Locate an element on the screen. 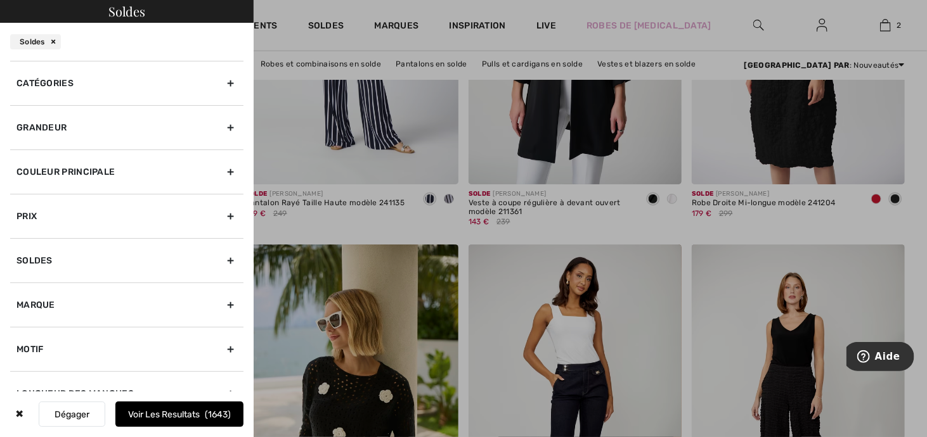 Image resolution: width=927 pixels, height=437 pixels. button: Dégager is located at coordinates (72, 415).